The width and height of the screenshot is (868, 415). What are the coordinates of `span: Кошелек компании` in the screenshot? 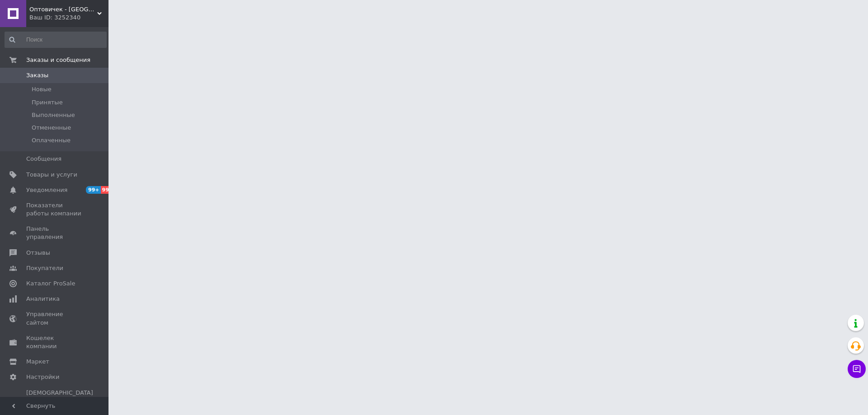 It's located at (54, 342).